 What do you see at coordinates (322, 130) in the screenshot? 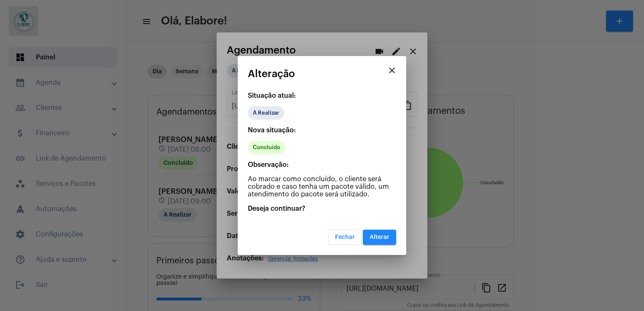
I see `p: Nova situação:` at bounding box center [322, 130].